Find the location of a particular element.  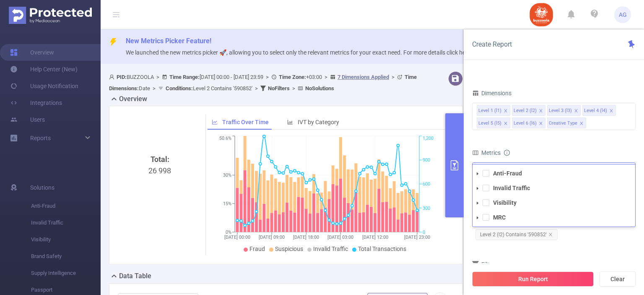

span: Traffic Over Time is located at coordinates (245, 122).